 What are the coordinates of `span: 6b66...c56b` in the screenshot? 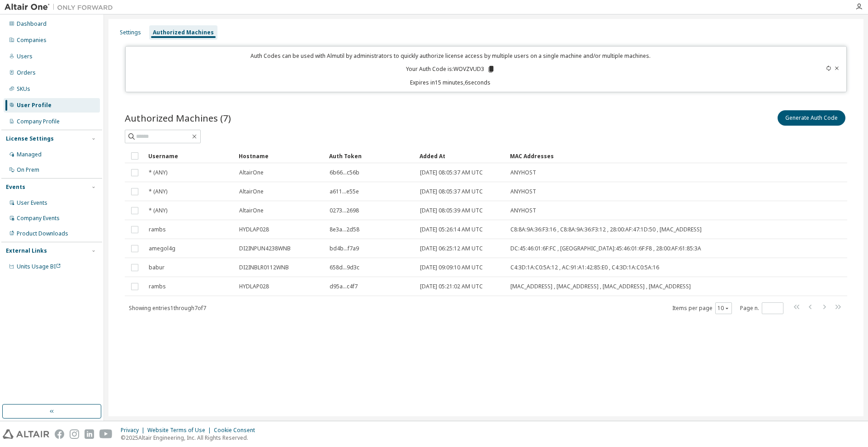 It's located at (344, 173).